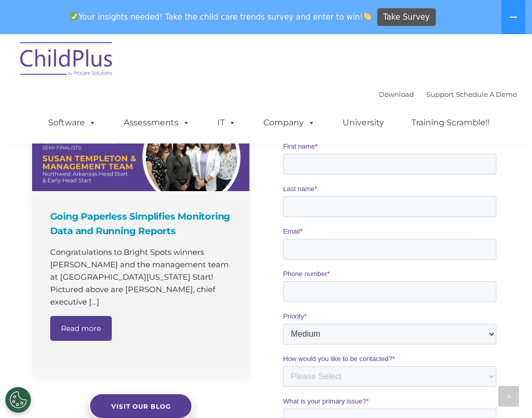 The image size is (532, 418). What do you see at coordinates (72, 122) in the screenshot?
I see `a: Software` at bounding box center [72, 122].